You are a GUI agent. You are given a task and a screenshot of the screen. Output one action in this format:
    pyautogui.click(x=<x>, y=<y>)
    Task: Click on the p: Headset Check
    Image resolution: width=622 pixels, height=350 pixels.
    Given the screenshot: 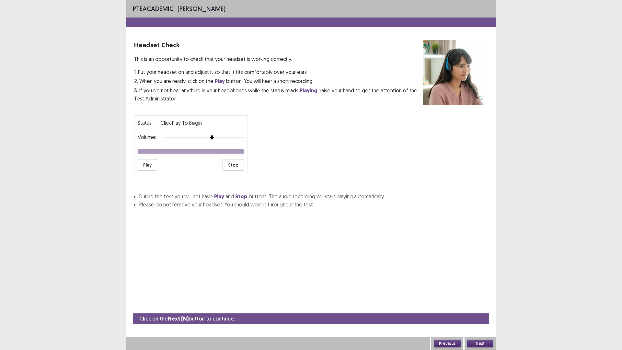 What is the action you would take?
    pyautogui.click(x=279, y=45)
    